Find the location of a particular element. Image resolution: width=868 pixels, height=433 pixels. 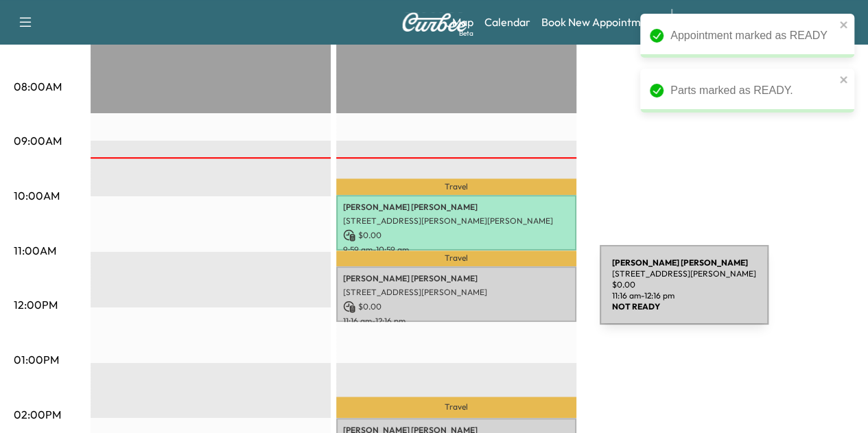

p: 10:00AM is located at coordinates (36, 196).